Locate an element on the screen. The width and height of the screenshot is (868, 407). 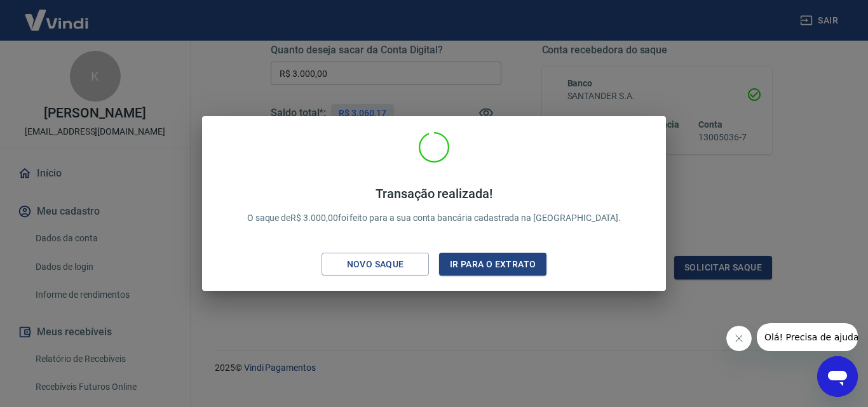
div: Novo saque is located at coordinates (376, 264).